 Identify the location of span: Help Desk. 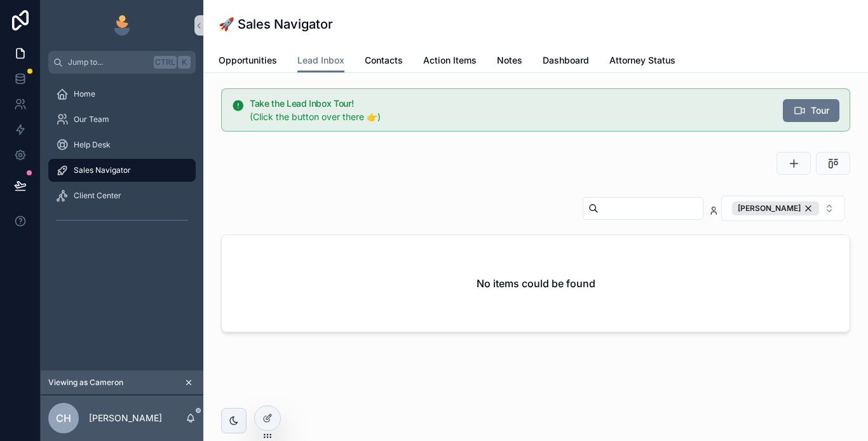
(92, 144).